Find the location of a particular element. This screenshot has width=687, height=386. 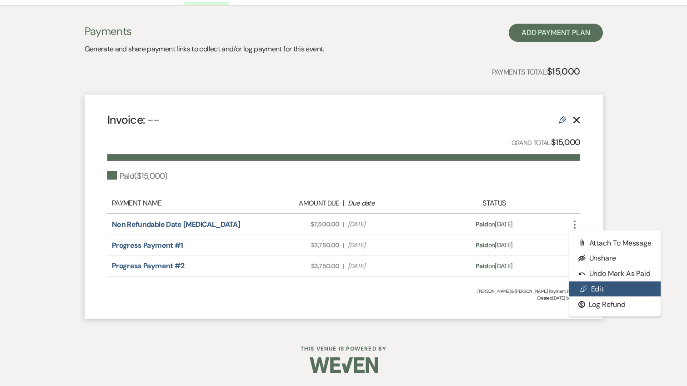

p: Generate and share payment links to collect and/or log payment for this event. is located at coordinates (204, 49).